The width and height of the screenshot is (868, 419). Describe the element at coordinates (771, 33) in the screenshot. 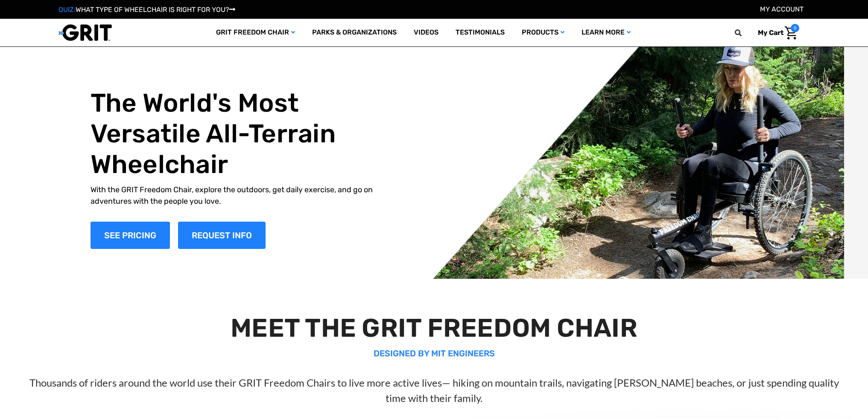

I see `span: My Cart` at that location.